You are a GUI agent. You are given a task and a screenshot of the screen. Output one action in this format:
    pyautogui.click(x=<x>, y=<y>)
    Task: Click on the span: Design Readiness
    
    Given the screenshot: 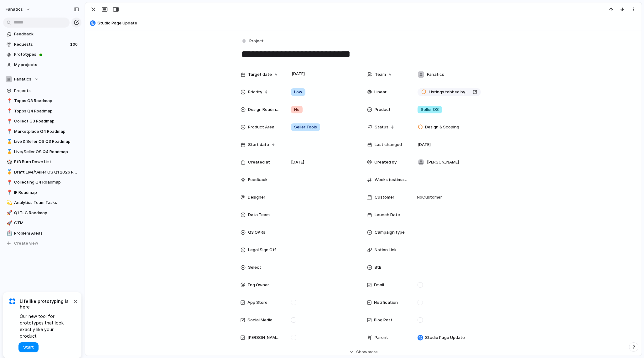 What is the action you would take?
    pyautogui.click(x=265, y=110)
    